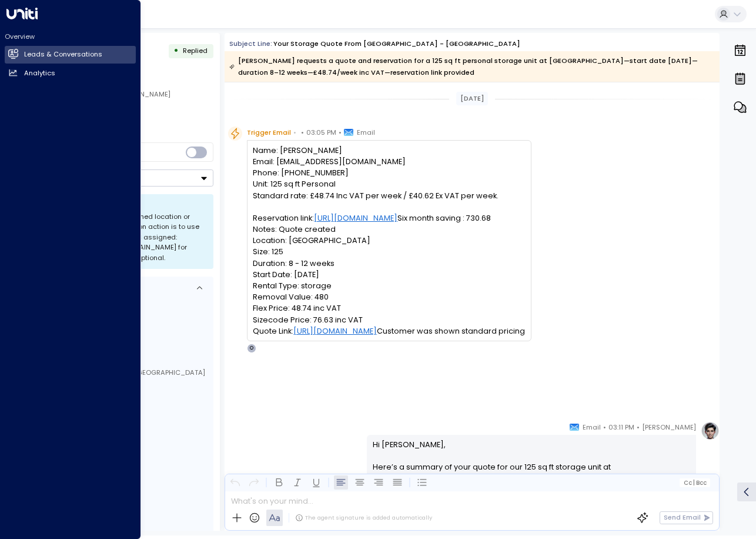  Describe the element at coordinates (269, 132) in the screenshot. I see `span: Trigger Email` at that location.